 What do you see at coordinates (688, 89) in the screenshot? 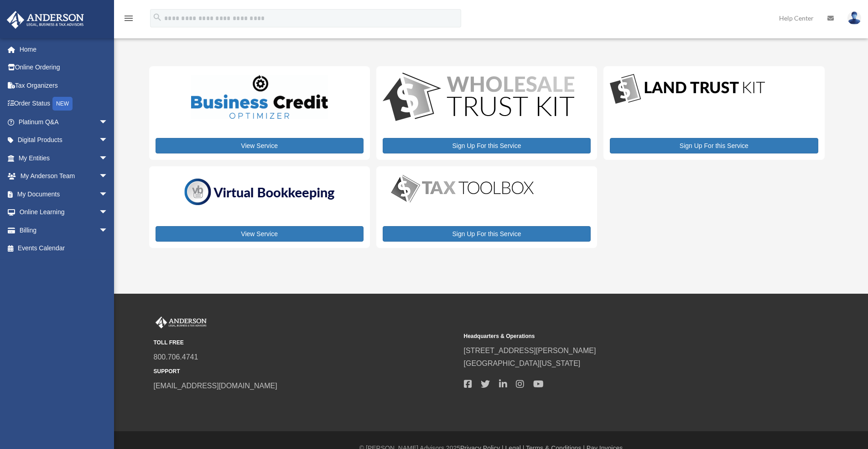
I see `img: LandTrust_lgo-1.jpg` at bounding box center [688, 89].